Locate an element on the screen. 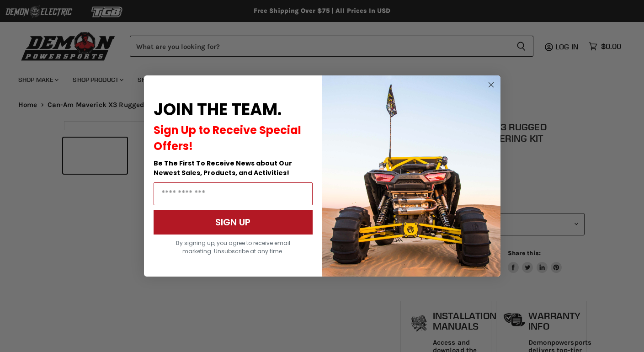 The image size is (644, 352). span: By signing up, you agree to receive email marketing. Unsubscribe at any time. is located at coordinates (233, 247).